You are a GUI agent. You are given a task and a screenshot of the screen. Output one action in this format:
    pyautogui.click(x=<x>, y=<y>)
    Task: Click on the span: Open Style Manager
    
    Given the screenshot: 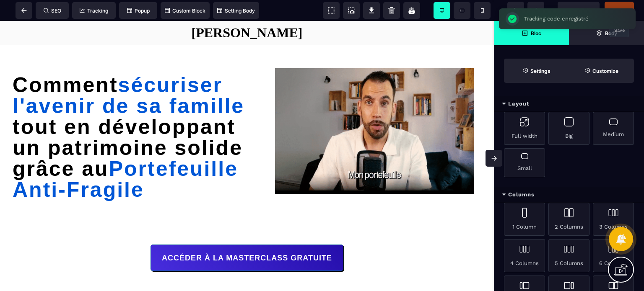 What is the action you would take?
    pyautogui.click(x=601, y=71)
    